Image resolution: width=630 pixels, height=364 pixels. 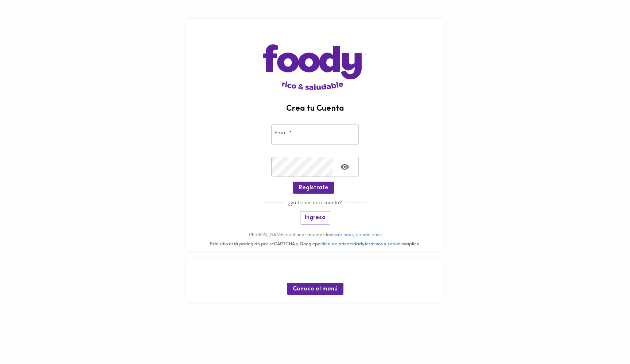 I want to click on span: muchas opciones para cada día, so click(x=315, y=273).